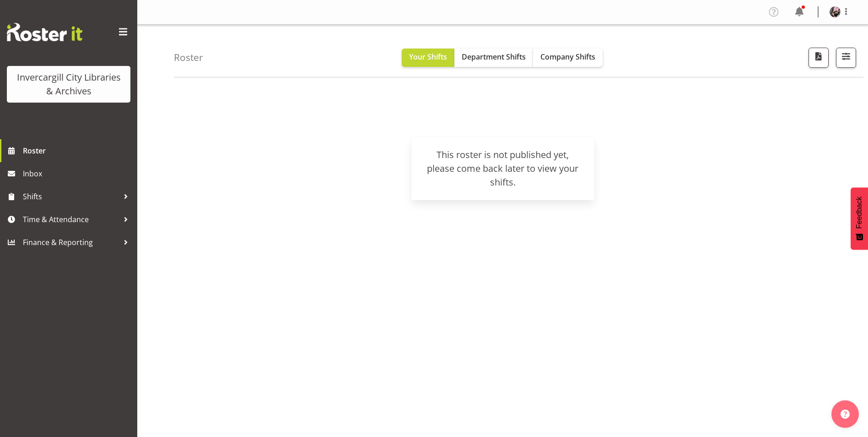  I want to click on span: Finance & Reporting, so click(71, 242).